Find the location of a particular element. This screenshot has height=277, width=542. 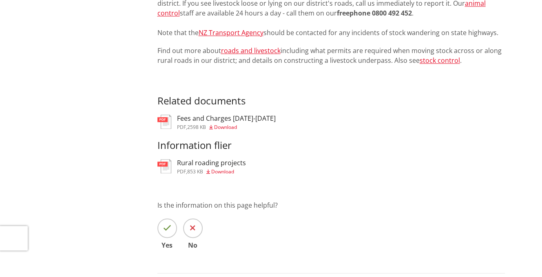

a: roads and livestock is located at coordinates (251, 51).